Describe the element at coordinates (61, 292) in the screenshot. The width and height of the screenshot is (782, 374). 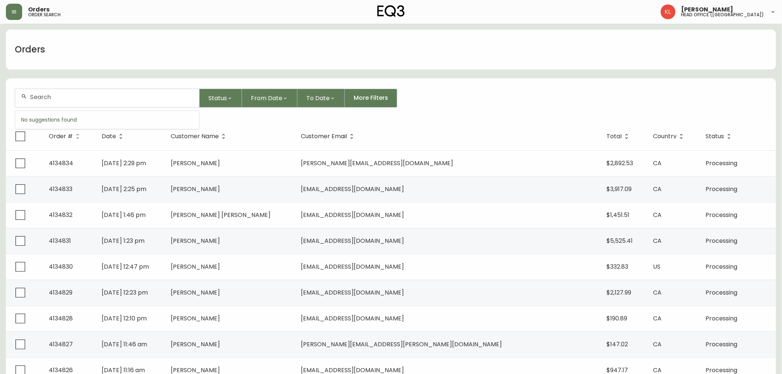
I see `span: 4134829` at that location.